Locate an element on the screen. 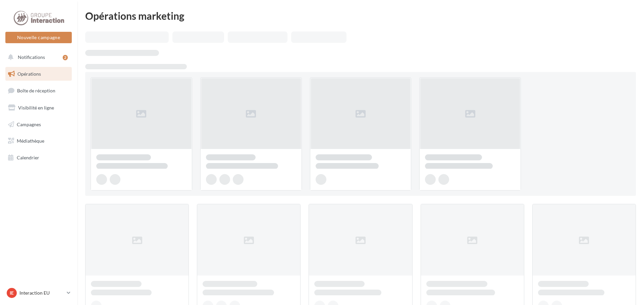 This screenshot has height=305, width=644. span: Campagnes is located at coordinates (29, 124).